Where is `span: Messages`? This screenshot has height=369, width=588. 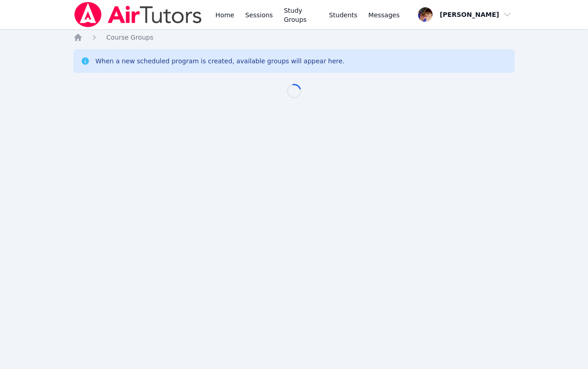 span: Messages is located at coordinates (384, 15).